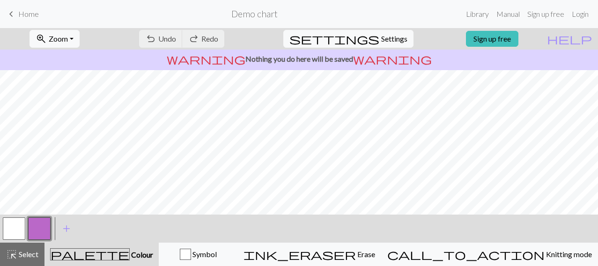 This screenshot has height=266, width=598. I want to click on h2: Demo chart, so click(254, 14).